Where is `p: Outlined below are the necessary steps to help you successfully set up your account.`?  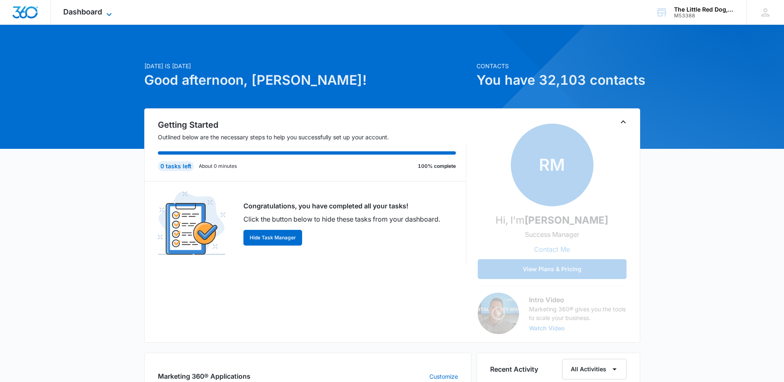
p: Outlined below are the necessary steps to help you successfully set up your account. is located at coordinates (312, 137).